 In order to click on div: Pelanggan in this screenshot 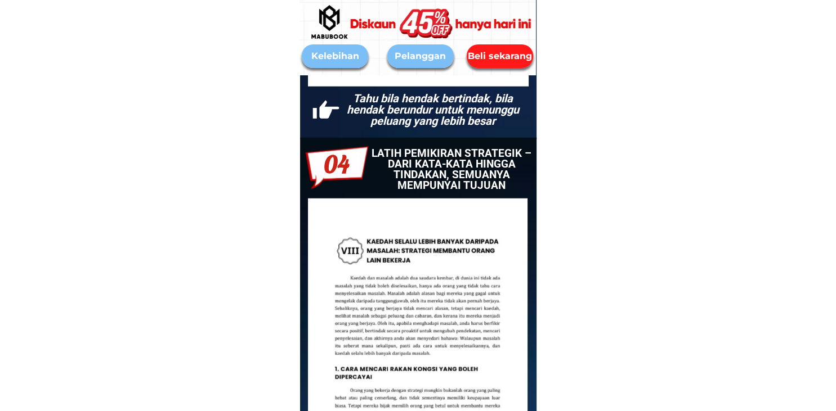, I will do `click(420, 56)`.